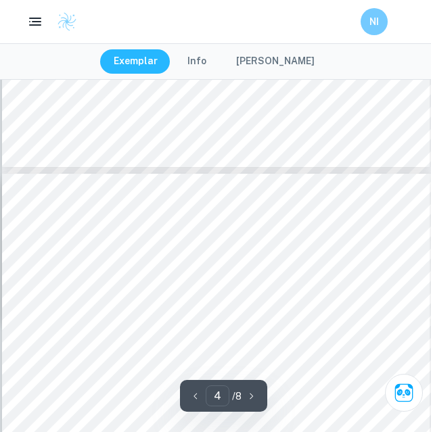  What do you see at coordinates (404, 393) in the screenshot?
I see `button: Ask Clai` at bounding box center [404, 393].